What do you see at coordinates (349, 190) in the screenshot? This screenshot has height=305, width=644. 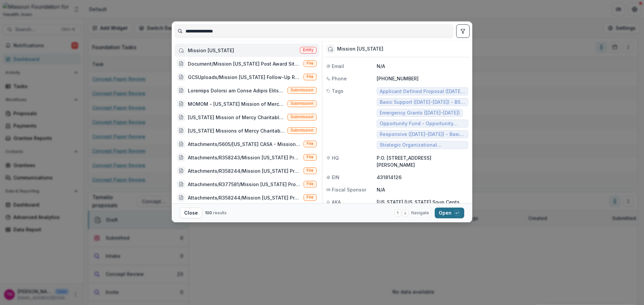 I see `span: Fiscal Sponsor` at bounding box center [349, 190].